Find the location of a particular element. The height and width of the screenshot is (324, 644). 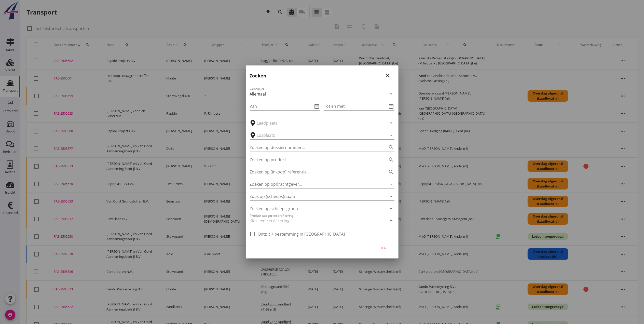

input: Zoeken op dossiernummer... is located at coordinates (315, 148).